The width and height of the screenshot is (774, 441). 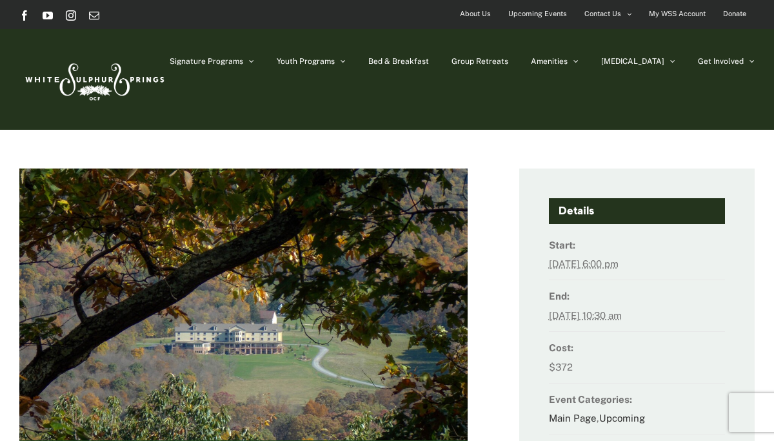 I want to click on dt: Start:, so click(x=637, y=244).